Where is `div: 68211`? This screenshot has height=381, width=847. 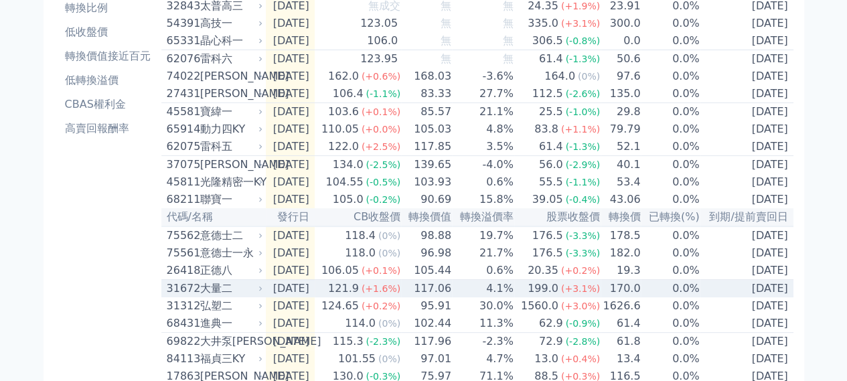
div: 68211 is located at coordinates (181, 199).